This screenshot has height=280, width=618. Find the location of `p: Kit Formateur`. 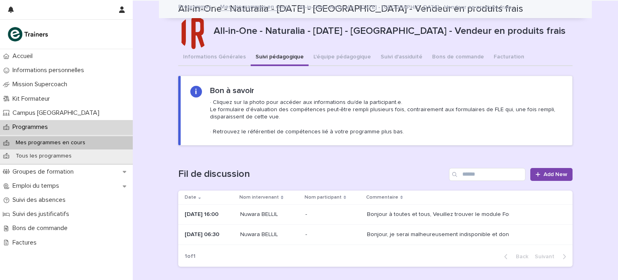

p: Kit Formateur is located at coordinates (33, 99).